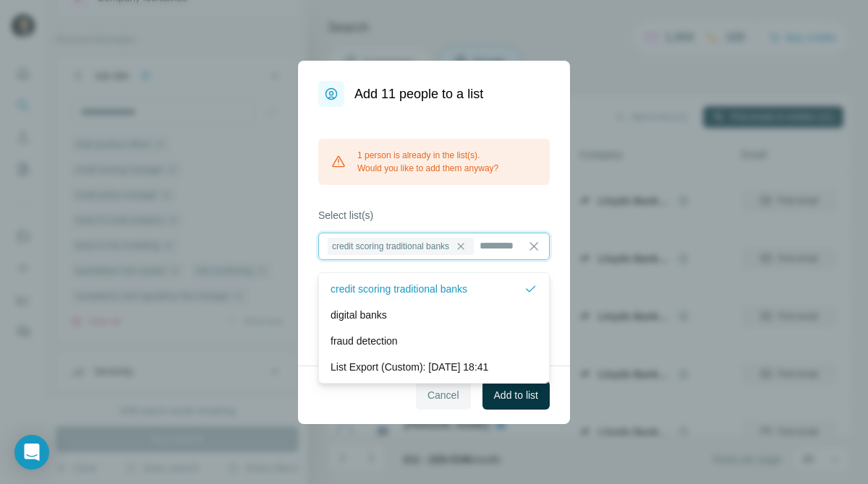 This screenshot has width=868, height=484. What do you see at coordinates (400, 246) in the screenshot?
I see `div: credit scoring traditional banks` at bounding box center [400, 246].